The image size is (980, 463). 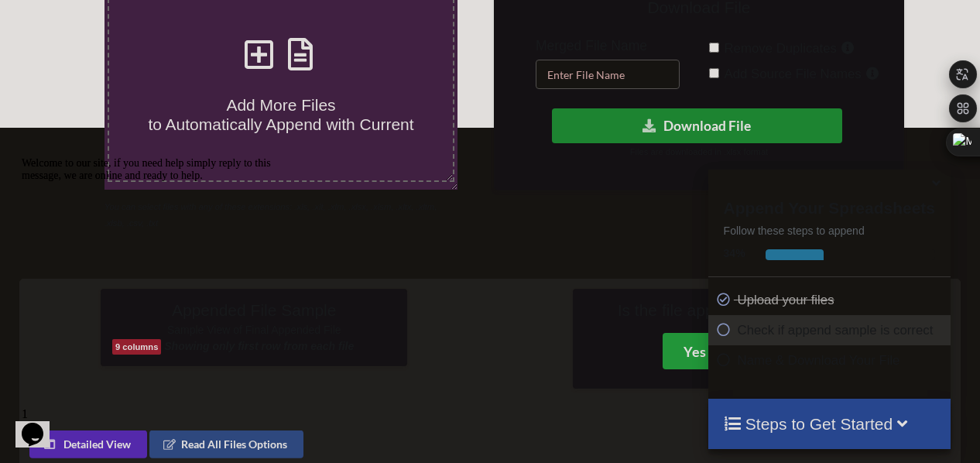 I want to click on button: Download File, so click(x=697, y=125).